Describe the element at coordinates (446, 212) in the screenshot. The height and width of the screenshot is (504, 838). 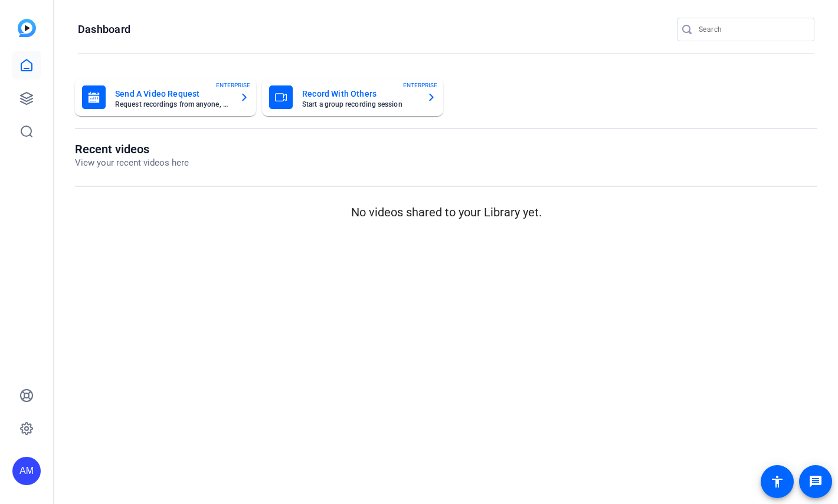
I see `p: No videos shared to your Library yet.` at that location.